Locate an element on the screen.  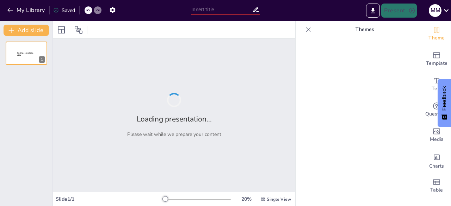
button: My Library is located at coordinates (26, 10).